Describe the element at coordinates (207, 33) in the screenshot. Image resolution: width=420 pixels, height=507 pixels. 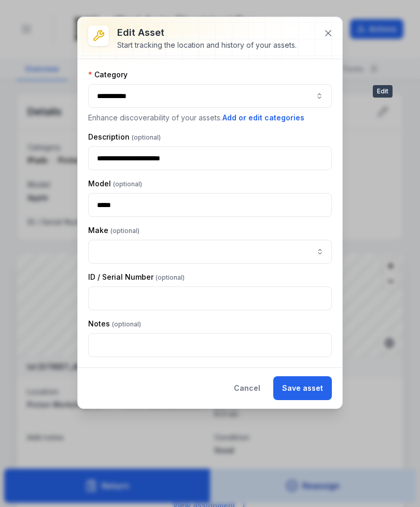
I see `h3: Edit asset` at that location.